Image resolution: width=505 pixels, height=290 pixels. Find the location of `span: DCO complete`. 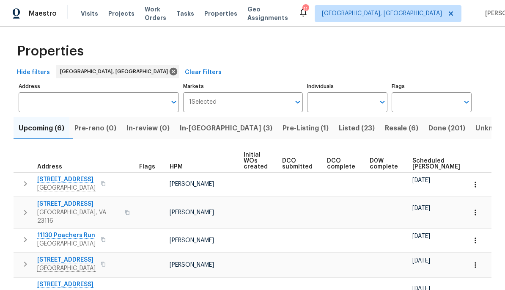

span: DCO complete is located at coordinates (341, 164).